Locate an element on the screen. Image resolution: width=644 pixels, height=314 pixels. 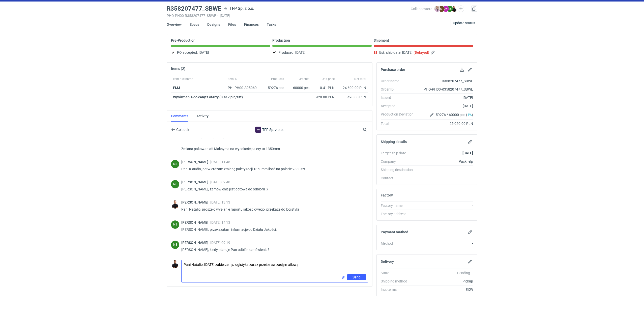
div: Contact is located at coordinates (399, 178).